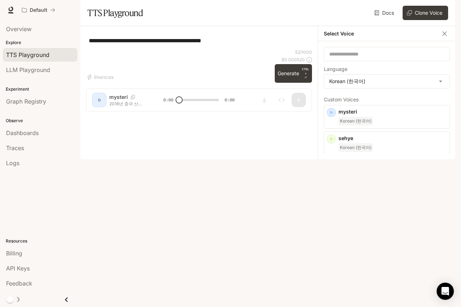  Describe the element at coordinates (393, 112) in the screenshot. I see `p: mysteri` at that location.